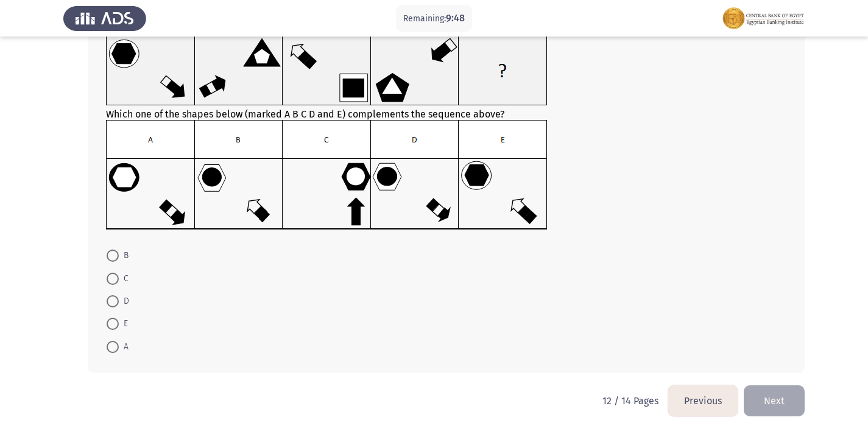 This screenshot has height=434, width=868. What do you see at coordinates (455, 18) in the screenshot?
I see `span: 9:48` at bounding box center [455, 18].